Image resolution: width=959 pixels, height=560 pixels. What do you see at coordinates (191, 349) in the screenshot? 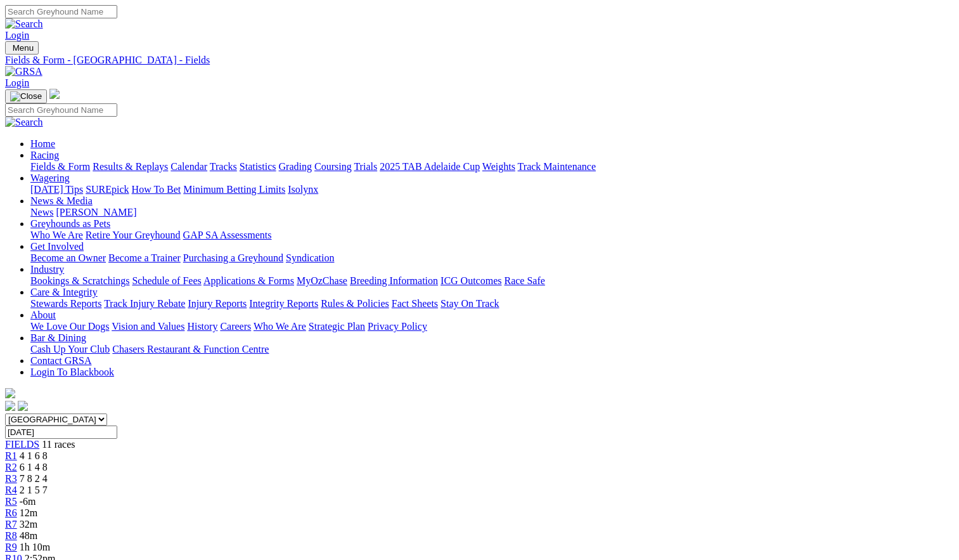
I see `a: Chasers Restaurant & Function Centre` at bounding box center [191, 349].